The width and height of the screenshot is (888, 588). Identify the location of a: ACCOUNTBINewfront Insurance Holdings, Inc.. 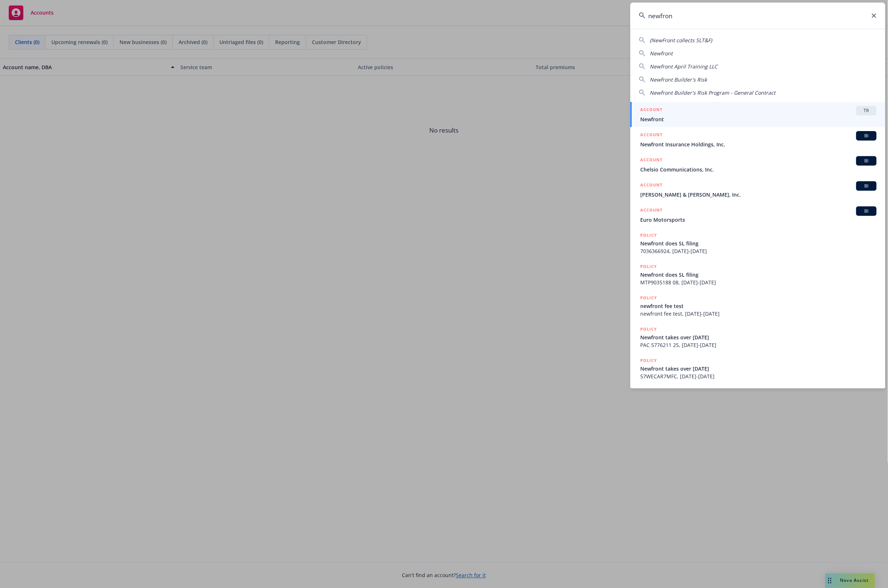
(759, 139).